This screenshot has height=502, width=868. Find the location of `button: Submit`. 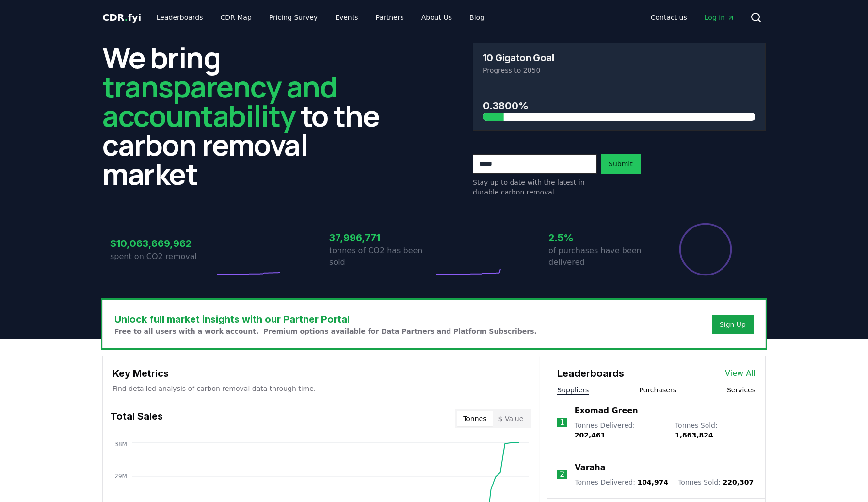

button: Submit is located at coordinates (621, 164).